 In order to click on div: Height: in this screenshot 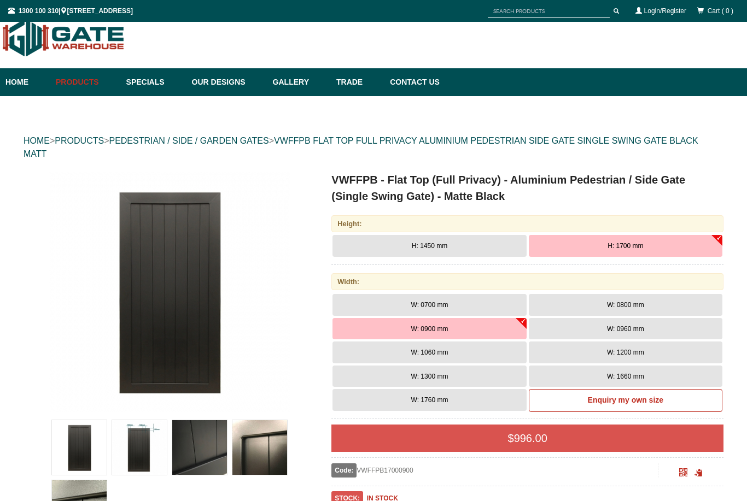, I will do `click(527, 224)`.